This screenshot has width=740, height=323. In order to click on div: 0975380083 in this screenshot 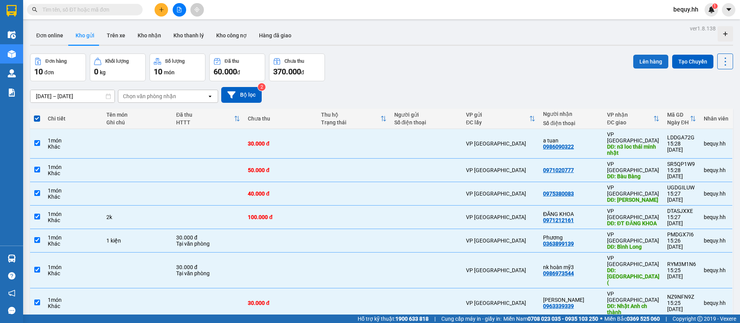, I will do `click(558, 194)`.